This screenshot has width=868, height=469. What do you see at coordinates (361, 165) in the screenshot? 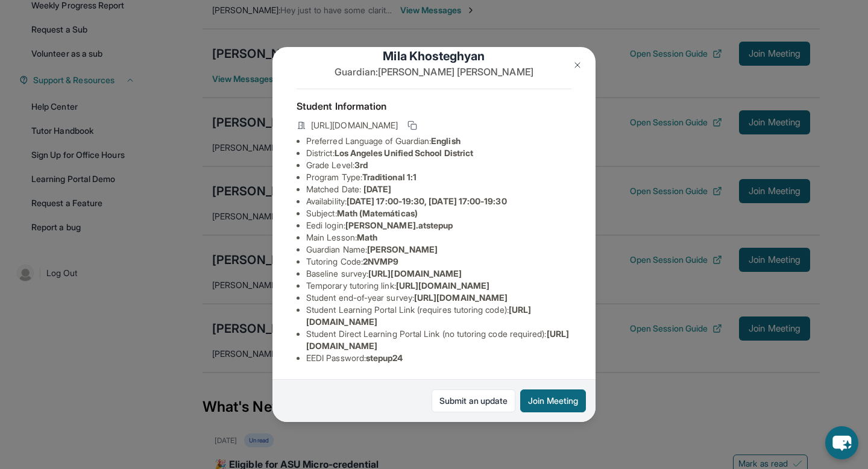
I see `span: 3rd` at bounding box center [361, 165].